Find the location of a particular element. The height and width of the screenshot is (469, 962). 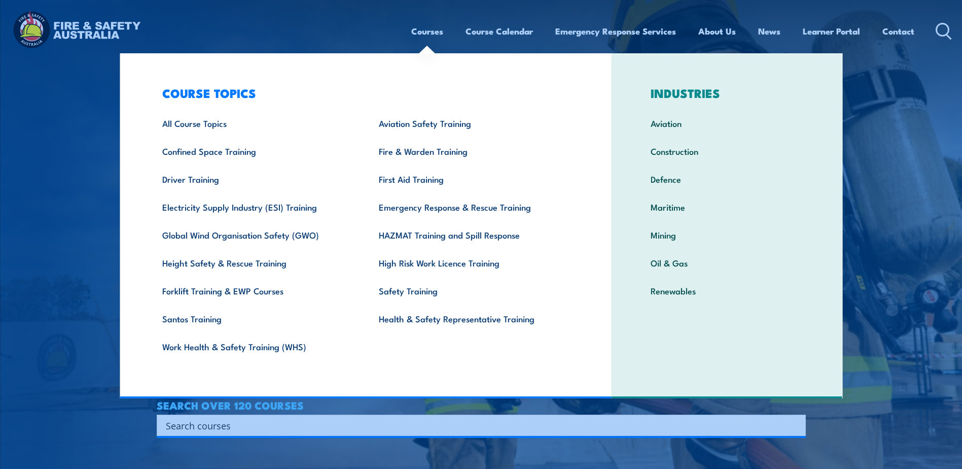

a: Defence is located at coordinates (727, 179).